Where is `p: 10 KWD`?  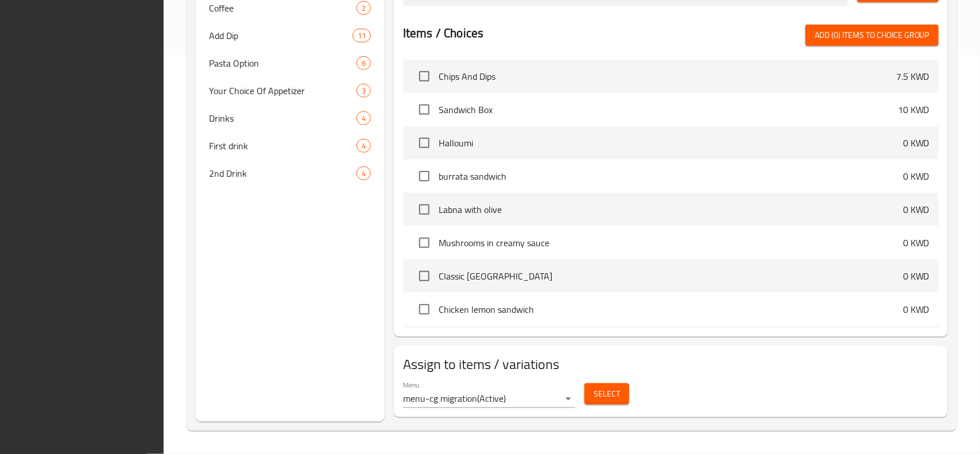
p: 10 KWD is located at coordinates (913, 110).